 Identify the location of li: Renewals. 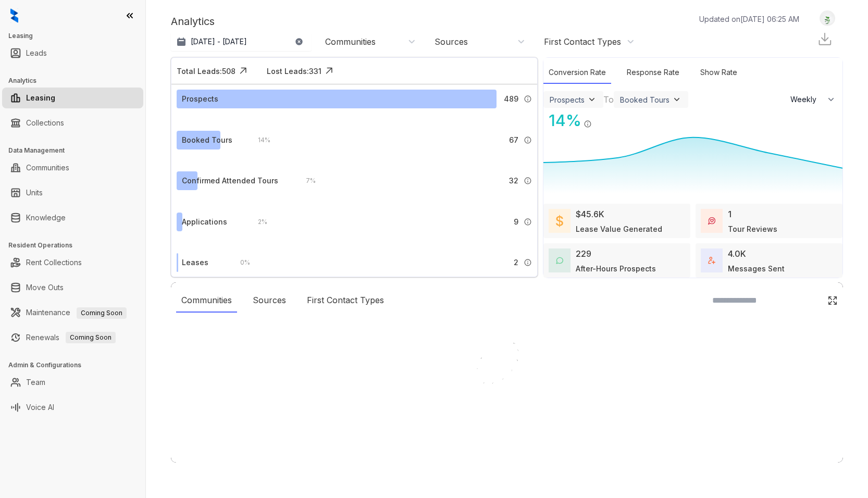
(72, 337).